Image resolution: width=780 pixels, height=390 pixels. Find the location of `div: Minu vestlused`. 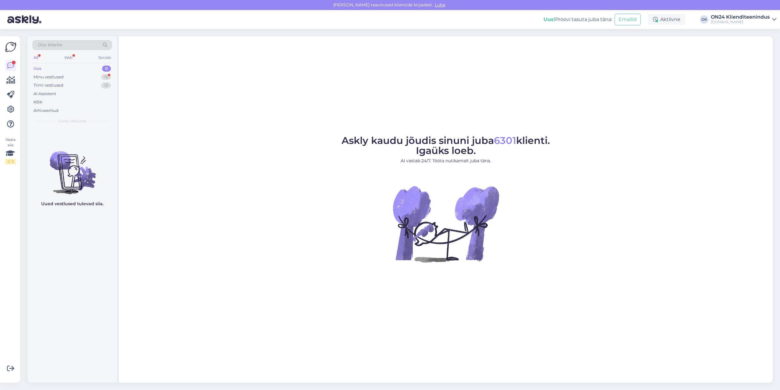

div: Minu vestlused is located at coordinates (48, 77).